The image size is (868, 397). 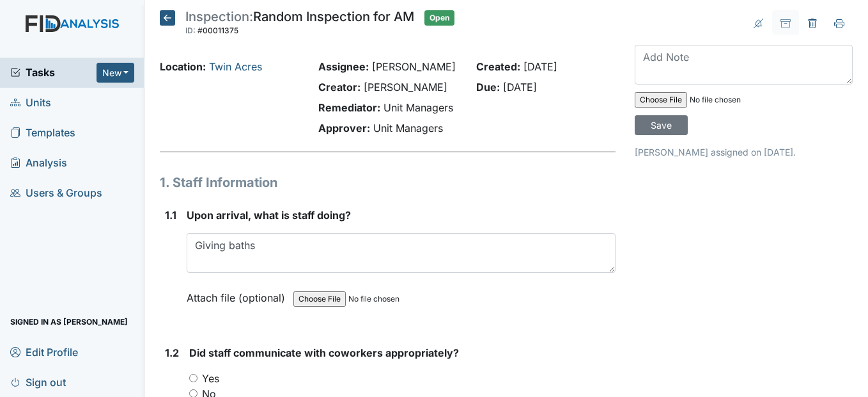 I want to click on strong: Creator:, so click(x=340, y=87).